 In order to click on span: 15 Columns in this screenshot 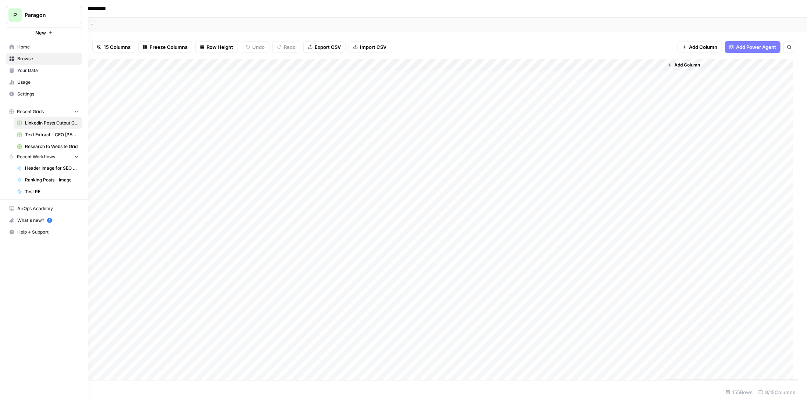, I will do `click(117, 47)`.